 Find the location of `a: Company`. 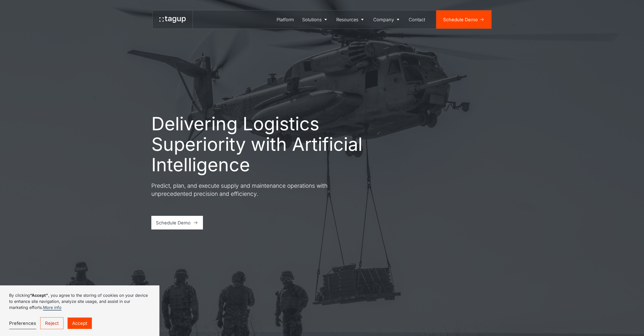

a: Company is located at coordinates (387, 20).